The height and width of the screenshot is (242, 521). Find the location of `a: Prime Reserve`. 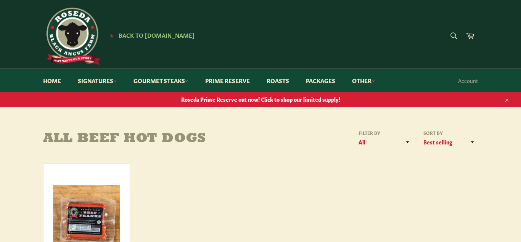

a: Prime Reserve is located at coordinates (227, 81).